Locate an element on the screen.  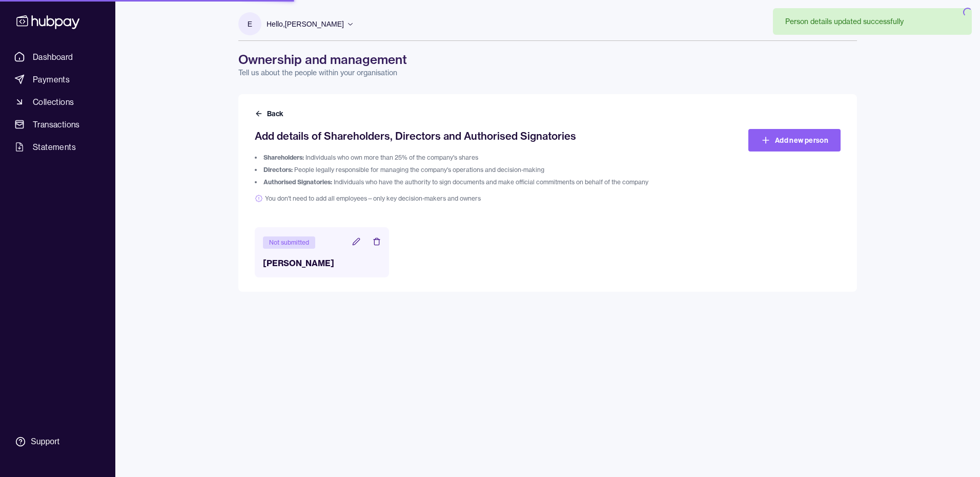
a: Transactions is located at coordinates (58, 124).